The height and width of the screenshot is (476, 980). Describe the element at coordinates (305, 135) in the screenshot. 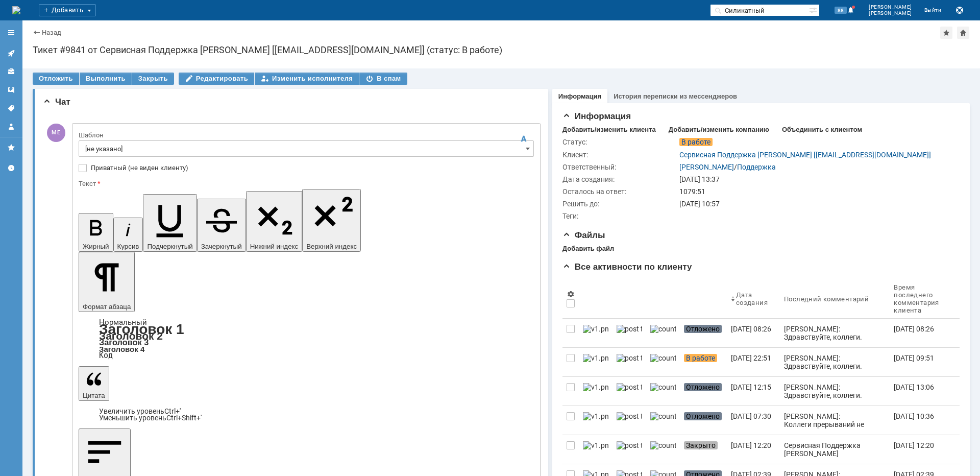

I see `div: Шаблон` at that location.